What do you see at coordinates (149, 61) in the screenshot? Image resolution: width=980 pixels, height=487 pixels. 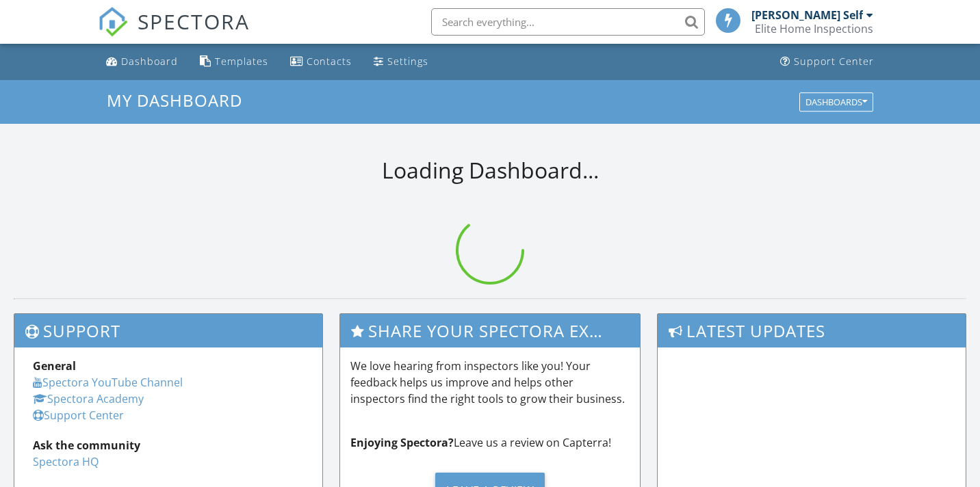 I see `div: Dashboard` at bounding box center [149, 61].